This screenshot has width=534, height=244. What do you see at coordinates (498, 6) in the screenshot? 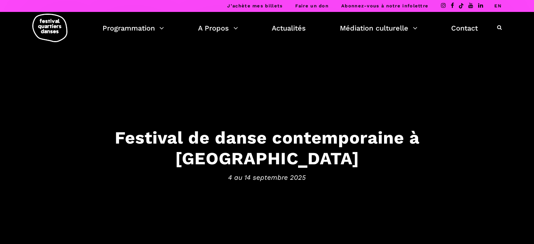
I see `a: EN` at bounding box center [498, 6].